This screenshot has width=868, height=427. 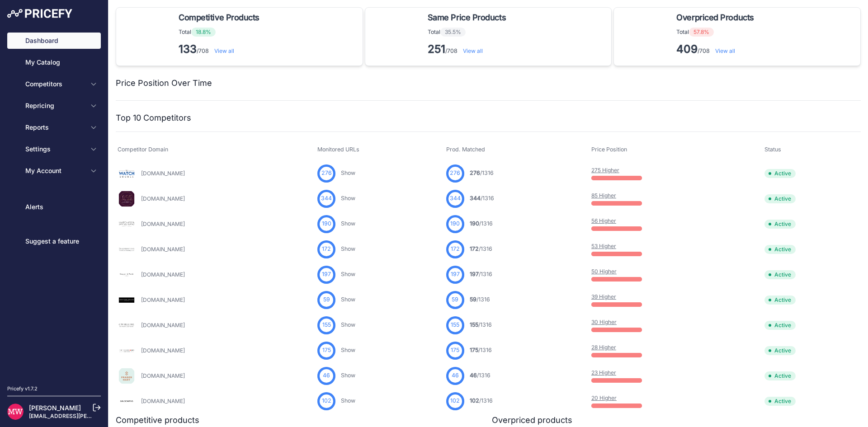 I want to click on span: Reports, so click(x=55, y=127).